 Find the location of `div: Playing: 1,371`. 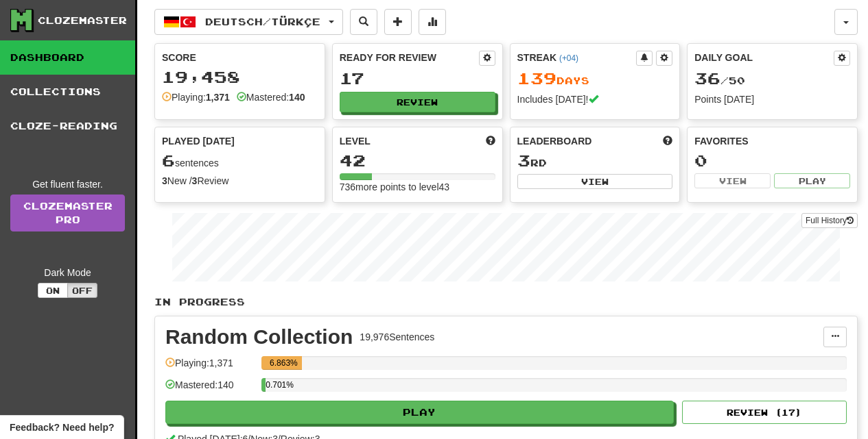

div: Playing: 1,371 is located at coordinates (210, 367).